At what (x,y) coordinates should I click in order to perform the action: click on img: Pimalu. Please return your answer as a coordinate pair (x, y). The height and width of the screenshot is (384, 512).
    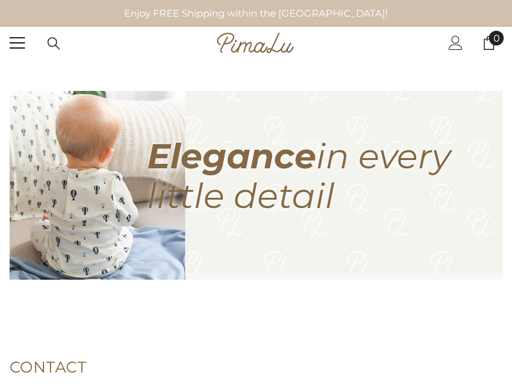
    Looking at the image, I should click on (255, 43).